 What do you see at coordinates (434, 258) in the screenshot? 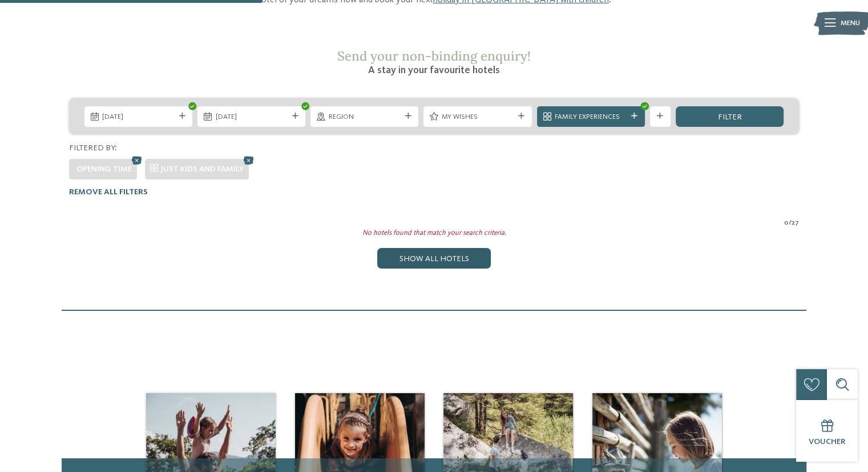
I see `div: Show all hotels` at bounding box center [434, 258].